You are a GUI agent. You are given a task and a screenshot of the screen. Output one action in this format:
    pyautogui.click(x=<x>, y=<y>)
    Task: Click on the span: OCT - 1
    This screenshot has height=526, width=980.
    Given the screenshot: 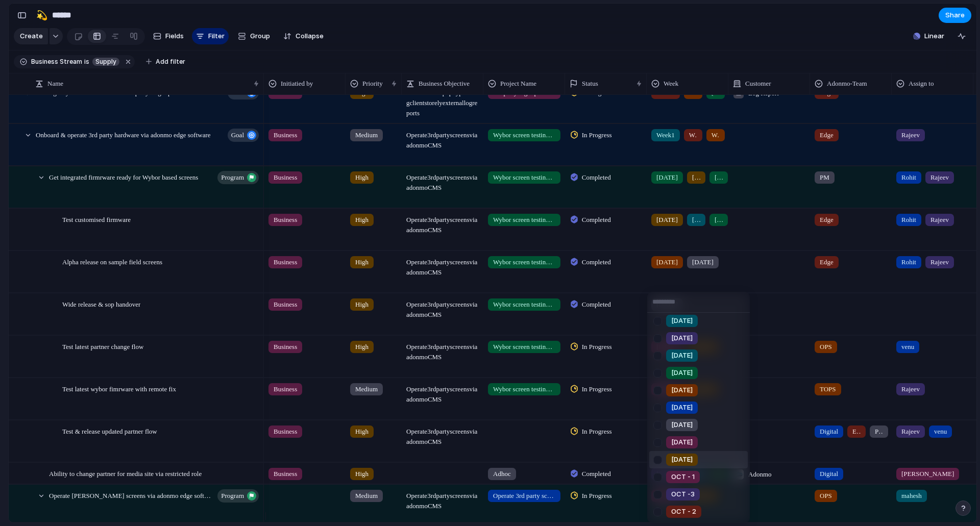 What is the action you would take?
    pyautogui.click(x=683, y=477)
    